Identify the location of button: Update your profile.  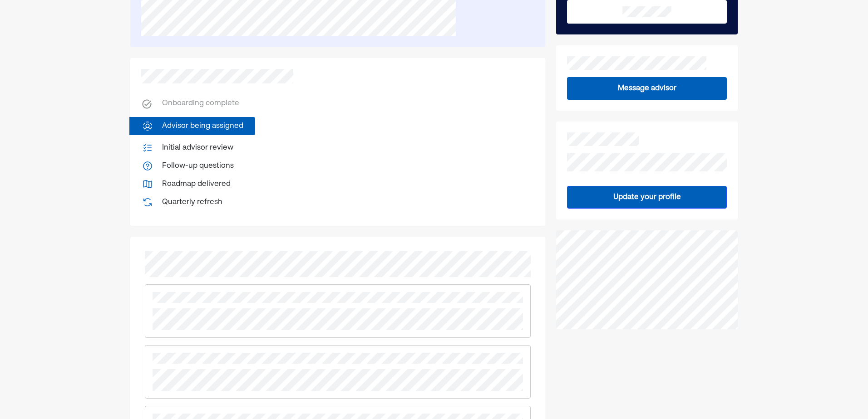
(646, 197).